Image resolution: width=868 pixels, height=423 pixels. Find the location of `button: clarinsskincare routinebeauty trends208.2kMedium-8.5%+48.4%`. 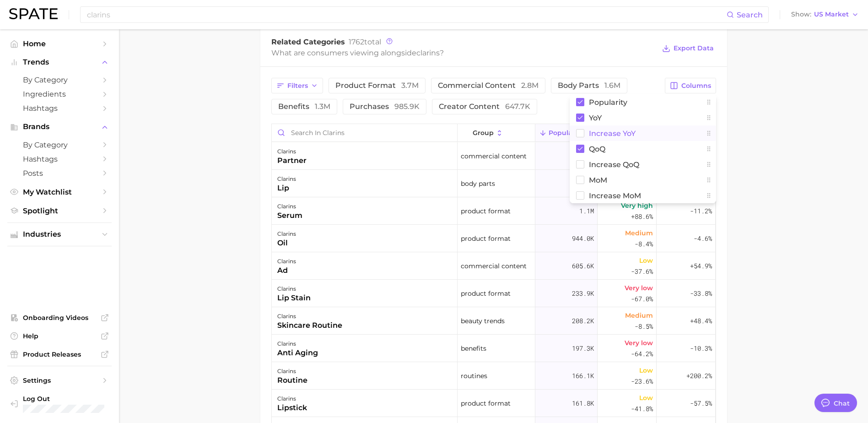

button: clarinsskincare routinebeauty trends208.2kMedium-8.5%+48.4% is located at coordinates (494, 321).